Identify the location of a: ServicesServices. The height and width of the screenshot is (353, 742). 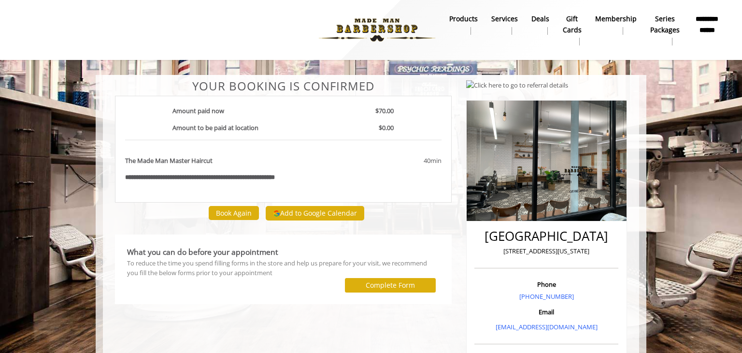
(504, 25).